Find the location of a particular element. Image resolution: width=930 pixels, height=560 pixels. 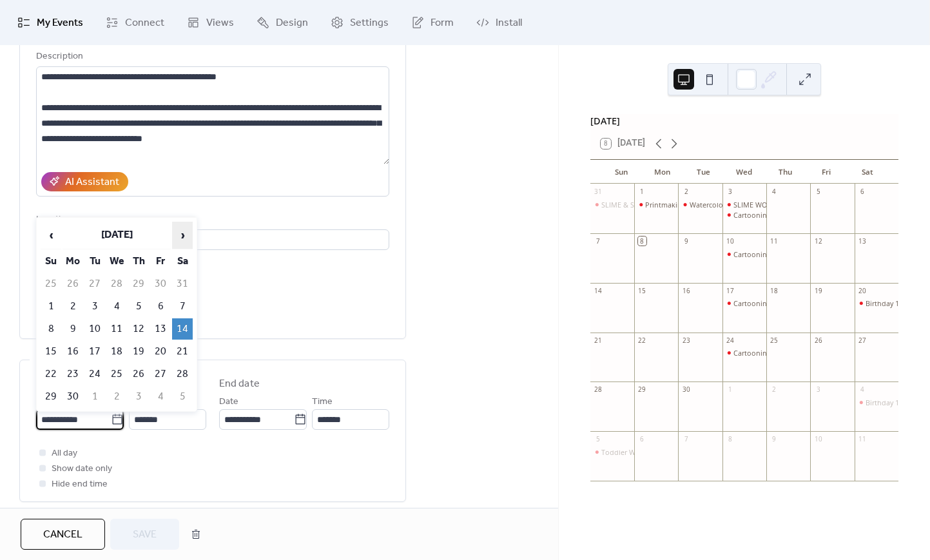

div: Location is located at coordinates (211, 220).